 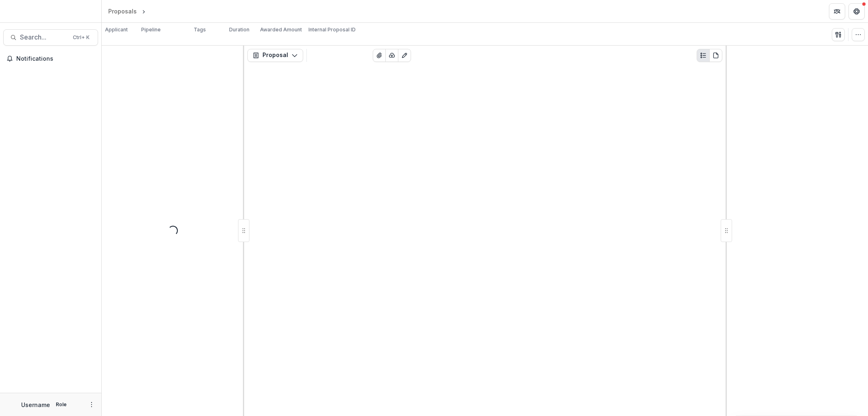 What do you see at coordinates (143, 11) in the screenshot?
I see `nav: breadcrumb` at bounding box center [143, 11].